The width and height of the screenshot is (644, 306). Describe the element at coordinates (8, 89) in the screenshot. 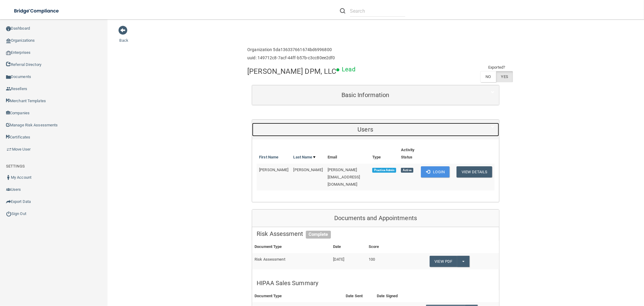

I see `img: ic_reseller.de258add.png` at that location.